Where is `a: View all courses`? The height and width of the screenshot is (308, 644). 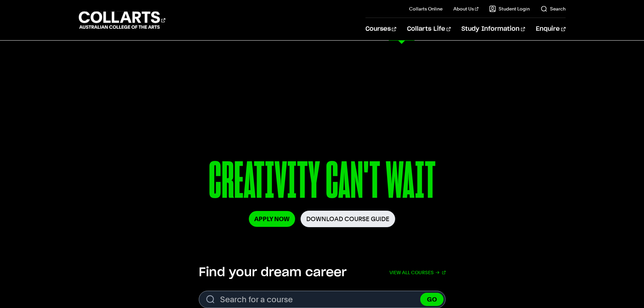
a: View all courses is located at coordinates (418, 273).